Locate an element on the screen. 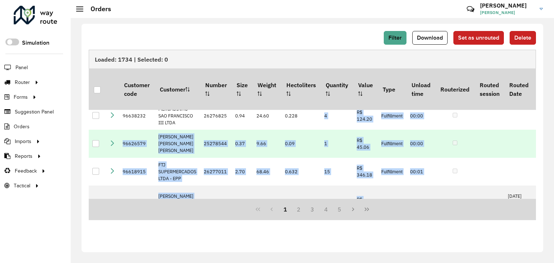 The width and height of the screenshot is (554, 263). td: 0.228 is located at coordinates (301, 116).